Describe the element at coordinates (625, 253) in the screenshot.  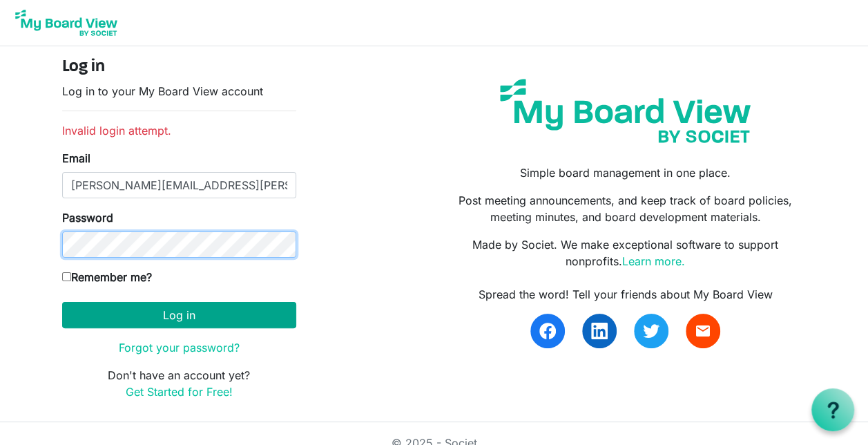
I see `p: Made by Societ. We make exceptional software to support nonprofits.` at that location.